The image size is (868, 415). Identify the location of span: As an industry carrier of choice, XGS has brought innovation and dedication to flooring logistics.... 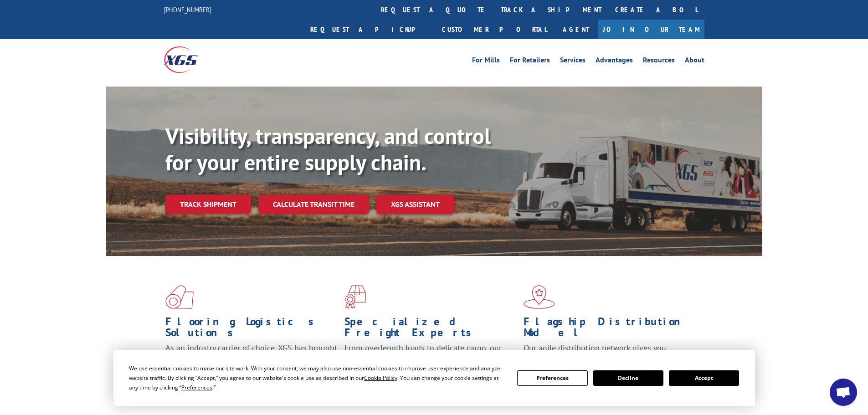
(251, 359).